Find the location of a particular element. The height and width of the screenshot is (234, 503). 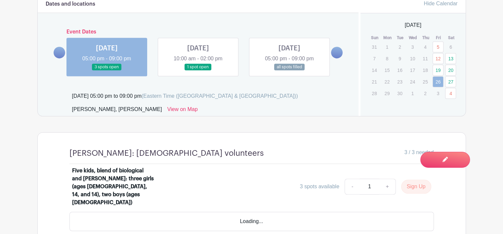

p: 21 is located at coordinates (374, 81).